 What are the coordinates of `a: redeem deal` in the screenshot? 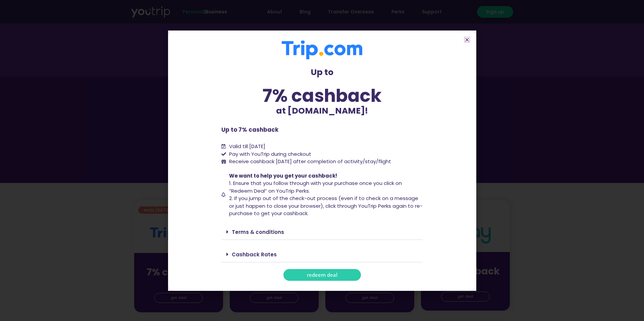 It's located at (322, 275).